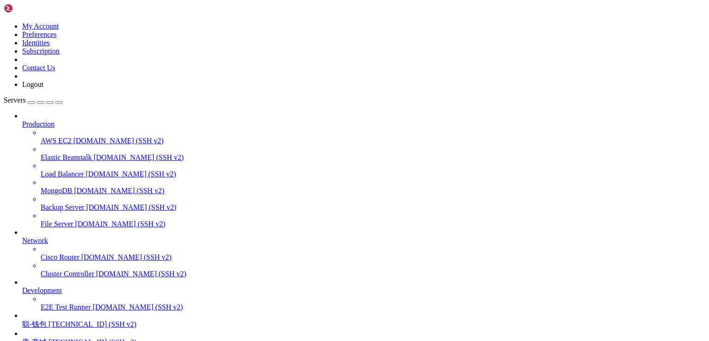 This screenshot has height=341, width=709. I want to click on a: Network, so click(364, 240).